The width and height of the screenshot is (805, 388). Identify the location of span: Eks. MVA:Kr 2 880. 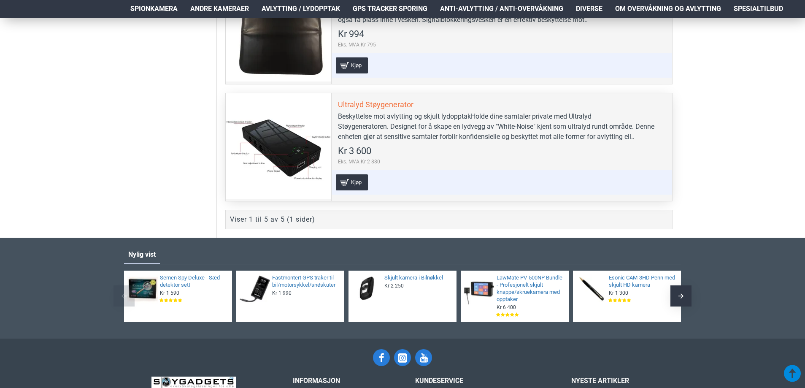
(359, 162).